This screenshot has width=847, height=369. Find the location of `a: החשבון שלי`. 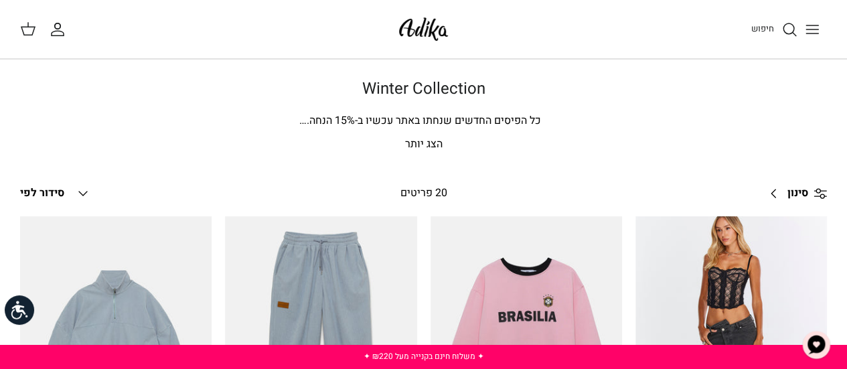

a: החשבון שלי is located at coordinates (60, 29).